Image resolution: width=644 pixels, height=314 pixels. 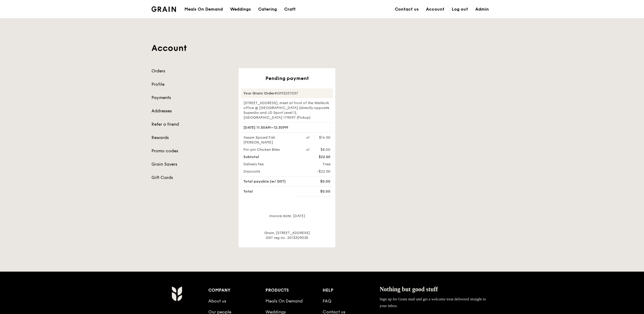 What do you see at coordinates (265, 181) in the screenshot?
I see `span: Total payable (w/ GST)` at bounding box center [265, 181].